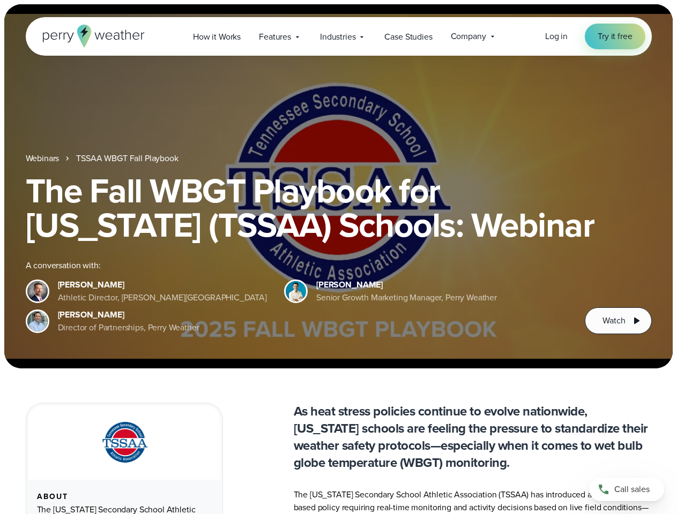 This screenshot has width=677, height=514. I want to click on img: Spencer Patton, Perry Weather, so click(296, 291).